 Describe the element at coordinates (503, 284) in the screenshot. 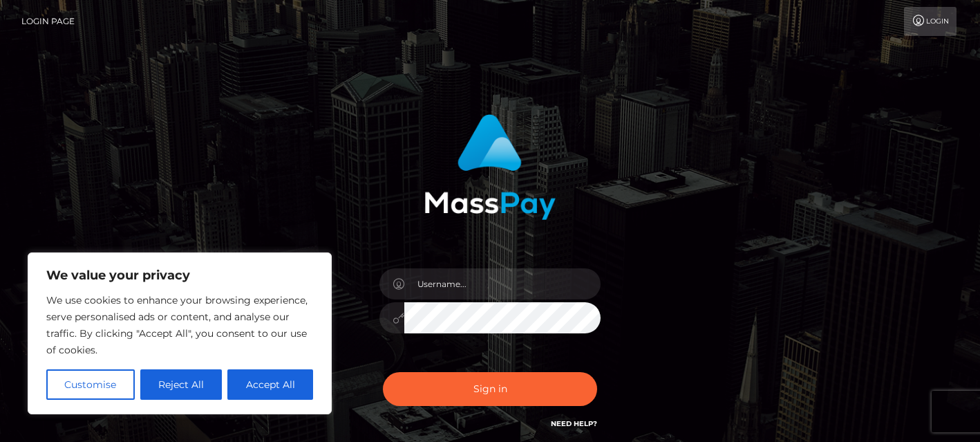

I see `input: Username...` at that location.